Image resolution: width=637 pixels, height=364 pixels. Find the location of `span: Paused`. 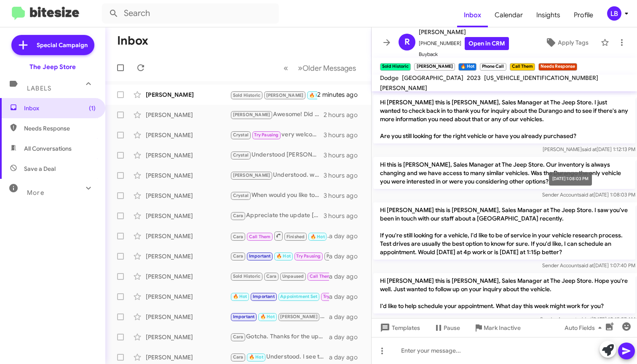

span: Paused is located at coordinates (334, 256).